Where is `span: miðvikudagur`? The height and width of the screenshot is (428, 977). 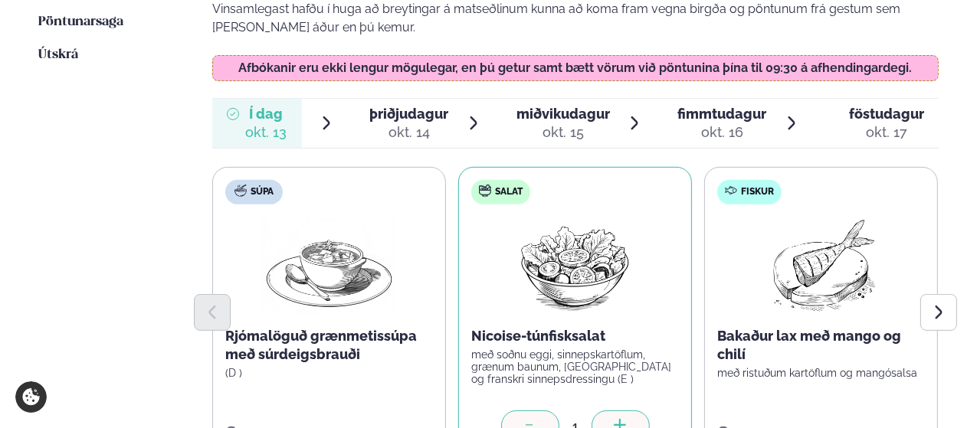 span: miðvikudagur is located at coordinates (563, 113).